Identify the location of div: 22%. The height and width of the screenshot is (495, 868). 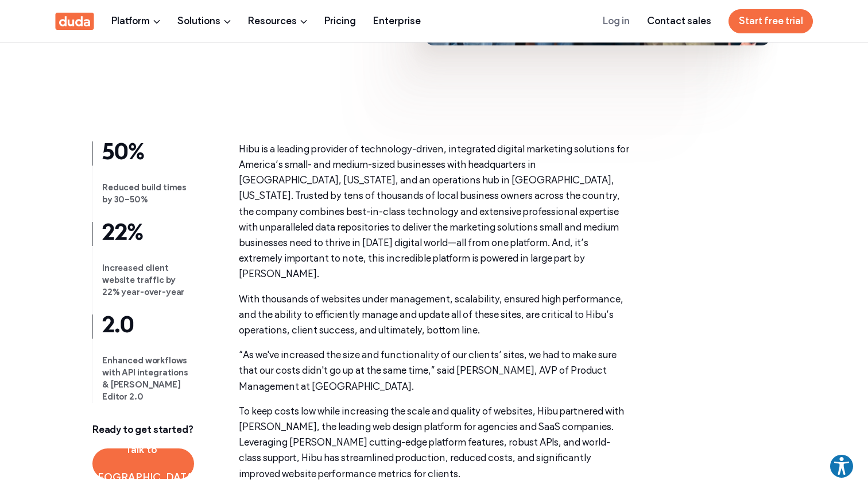
(147, 234).